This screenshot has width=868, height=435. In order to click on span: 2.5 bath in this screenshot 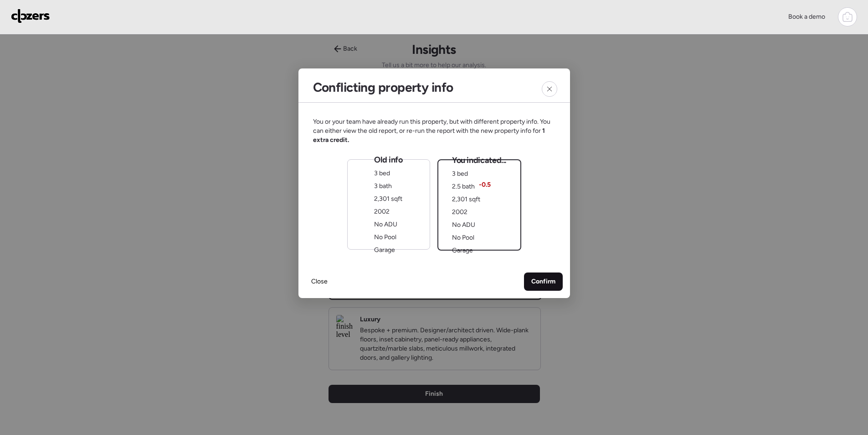, I will do `click(464, 186)`.